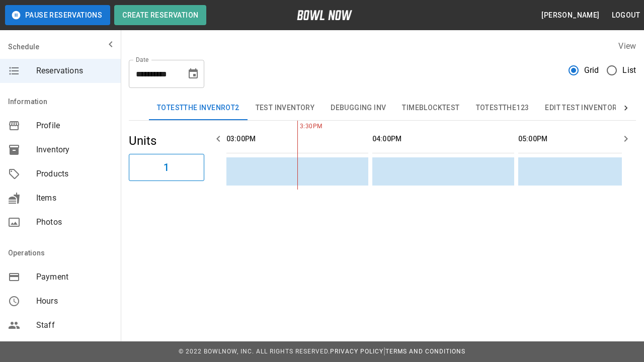 Image resolution: width=644 pixels, height=362 pixels. I want to click on span: © 2022 BowlNow, Inc. All Rights Reserved., so click(254, 352).